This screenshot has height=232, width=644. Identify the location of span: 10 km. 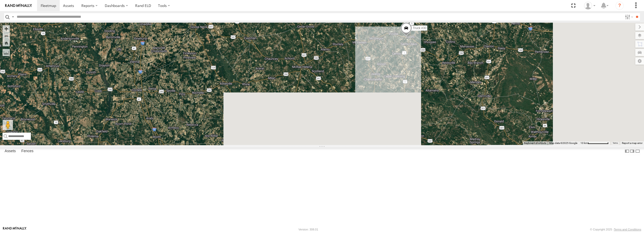
(584, 143).